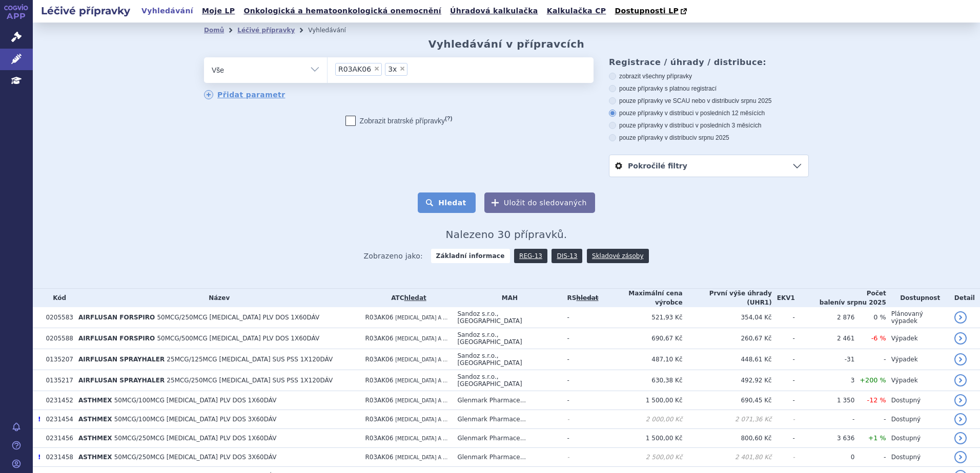 The height and width of the screenshot is (473, 980). Describe the element at coordinates (415, 298) in the screenshot. I see `a: hledat` at that location.